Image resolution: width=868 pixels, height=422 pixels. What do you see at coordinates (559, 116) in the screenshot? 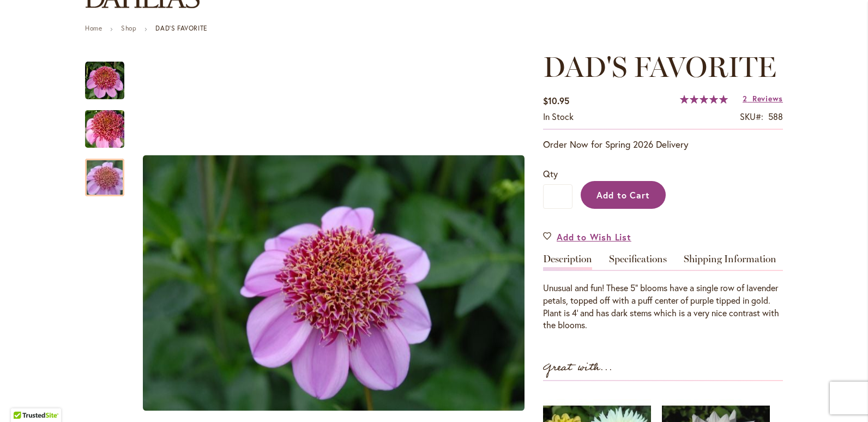
I see `span: In stock` at bounding box center [559, 116].